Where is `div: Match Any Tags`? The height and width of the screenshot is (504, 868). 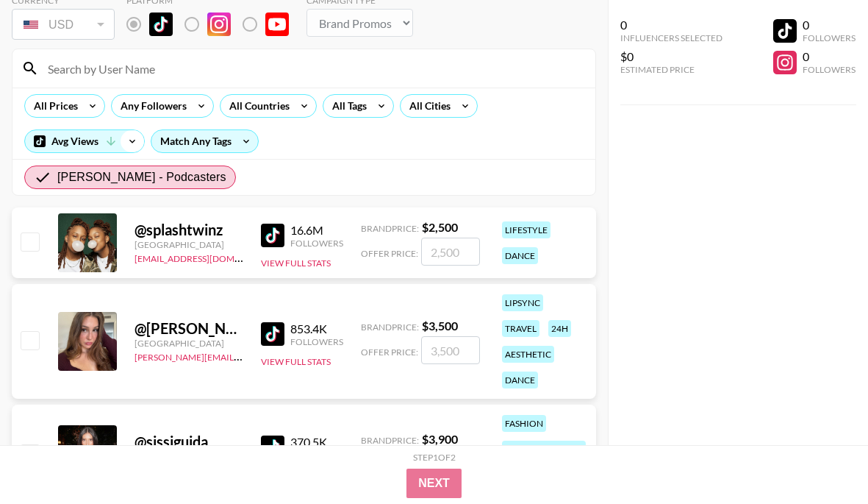
div: Match Any Tags is located at coordinates (204, 141).